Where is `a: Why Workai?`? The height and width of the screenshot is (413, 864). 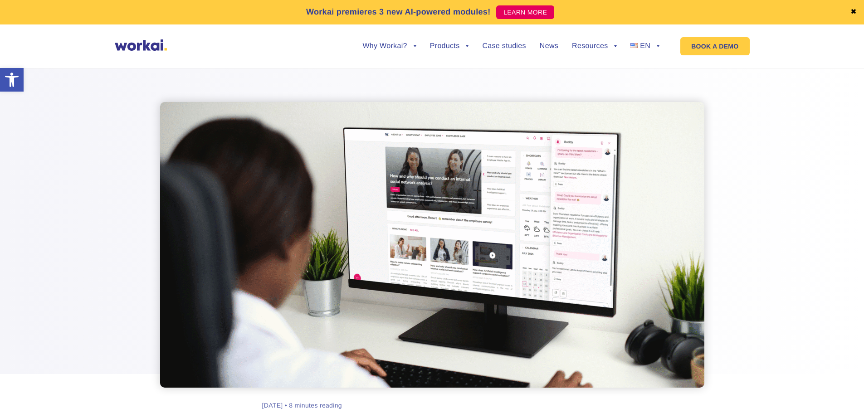 a: Why Workai? is located at coordinates (389, 46).